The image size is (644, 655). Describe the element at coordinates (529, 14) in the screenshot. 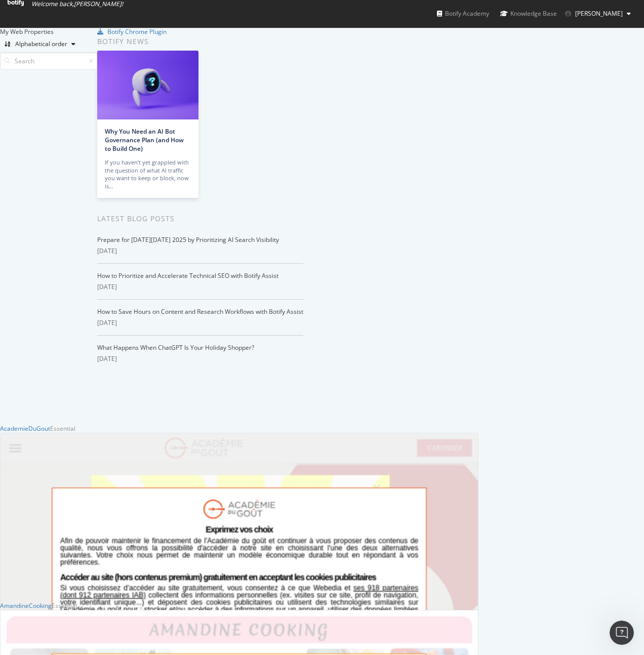

I see `div: Knowledge Base` at that location.